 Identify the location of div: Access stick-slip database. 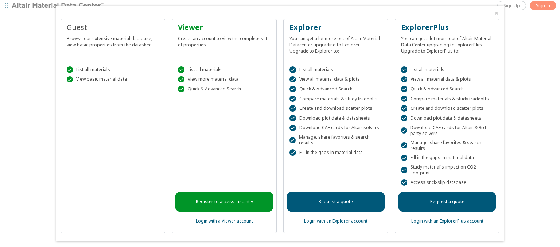
(447, 182).